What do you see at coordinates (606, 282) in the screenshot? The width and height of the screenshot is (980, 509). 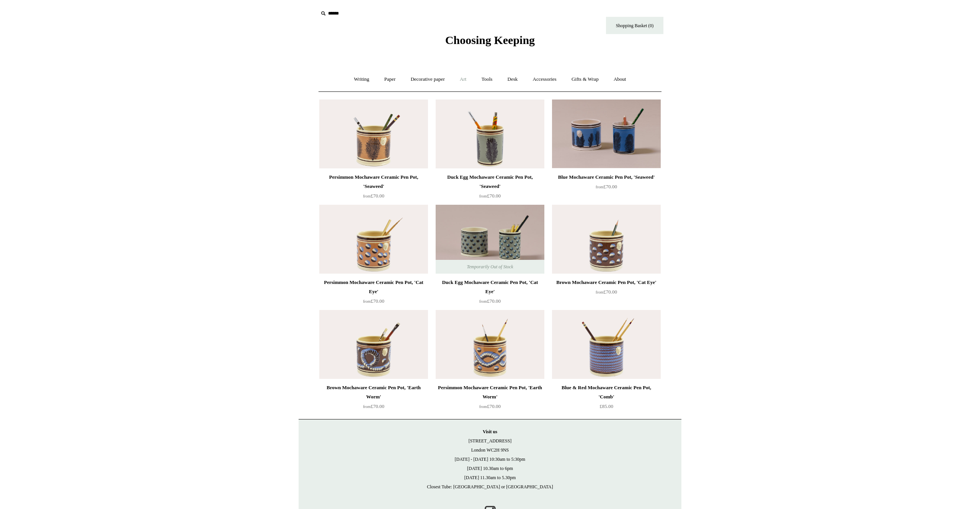 I see `div: Brown Mochaware Ceramic Pen Pot, 'Cat Eye'` at bounding box center [606, 282].